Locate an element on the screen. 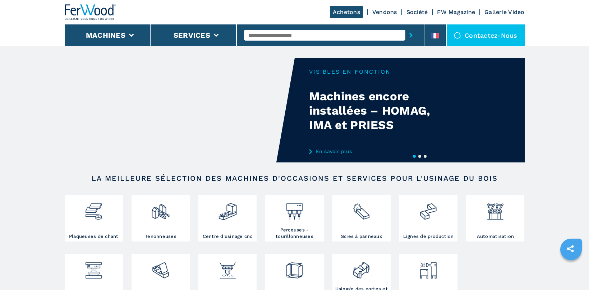  h3: Perceuses - tourillonneuses is located at coordinates (295, 233).